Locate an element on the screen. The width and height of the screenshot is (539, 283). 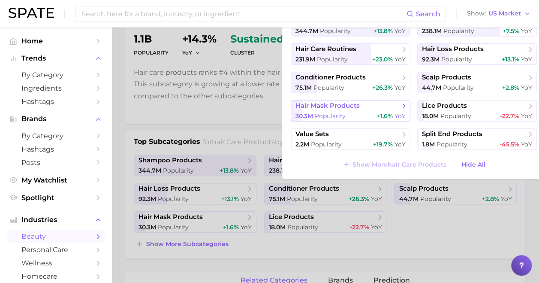
span: -45.5% is located at coordinates (509, 144).